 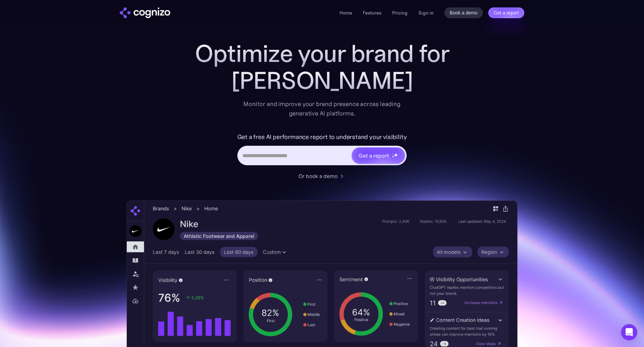 What do you see at coordinates (400, 13) in the screenshot?
I see `a: Pricing` at bounding box center [400, 13].